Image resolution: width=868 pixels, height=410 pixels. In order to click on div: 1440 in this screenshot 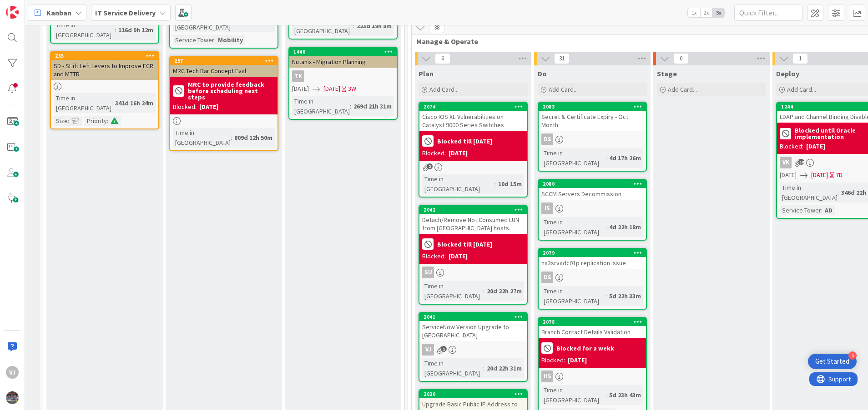, I will do `click(345, 51)`.